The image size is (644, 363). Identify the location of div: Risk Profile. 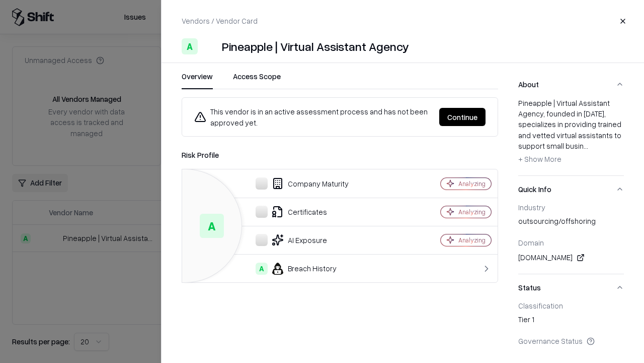
(339, 155).